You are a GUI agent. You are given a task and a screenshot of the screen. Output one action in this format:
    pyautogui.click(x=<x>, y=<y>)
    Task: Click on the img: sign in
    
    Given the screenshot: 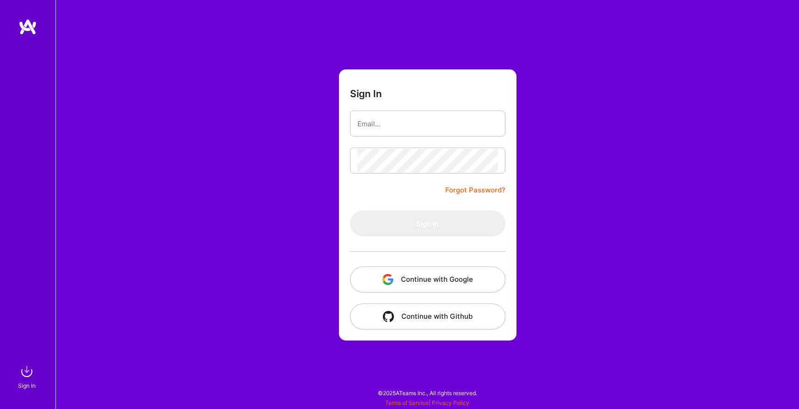 What is the action you would take?
    pyautogui.click(x=27, y=371)
    